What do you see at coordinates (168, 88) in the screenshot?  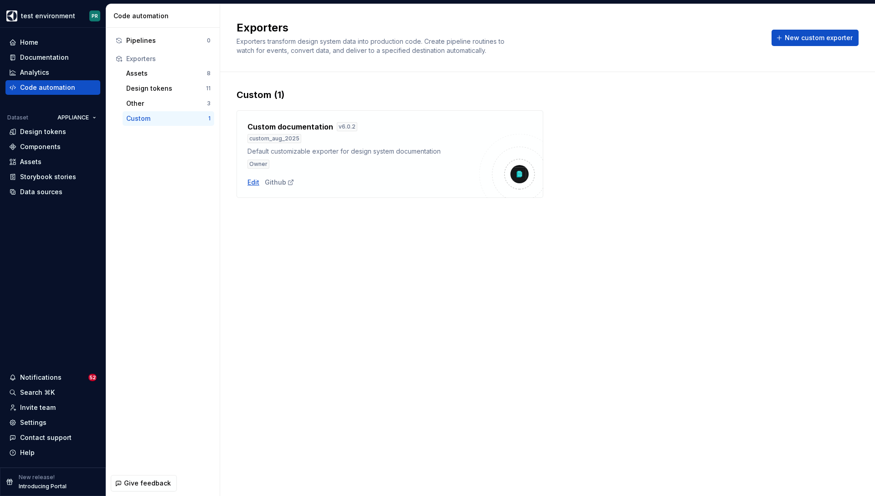 I see `button: Design tokens11` at bounding box center [168, 88].